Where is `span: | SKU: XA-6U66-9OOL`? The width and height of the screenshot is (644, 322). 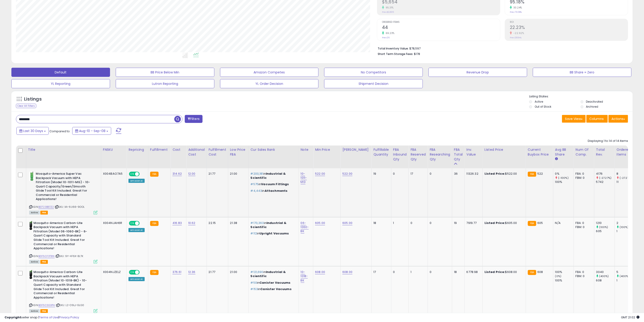 span: | SKU: XA-6U66-9OOL is located at coordinates (69, 207).